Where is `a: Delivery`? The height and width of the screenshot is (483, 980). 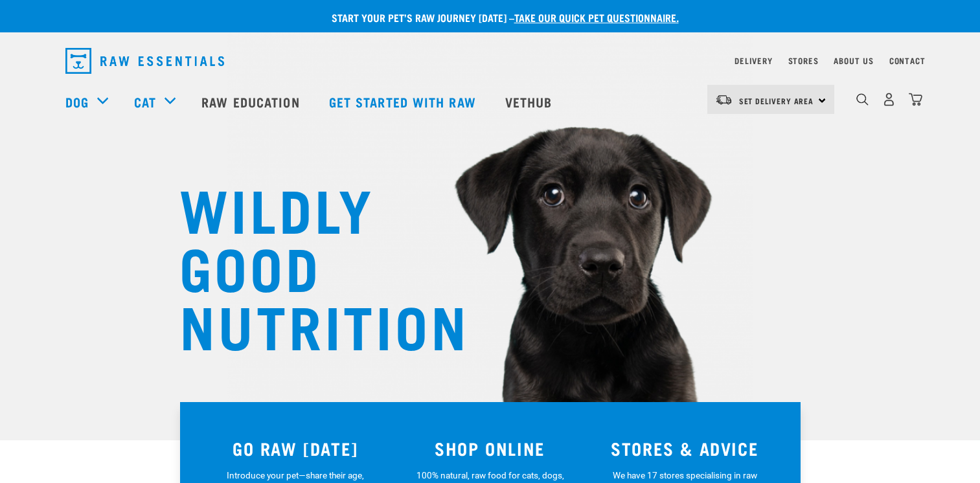
a: Delivery is located at coordinates (754, 60).